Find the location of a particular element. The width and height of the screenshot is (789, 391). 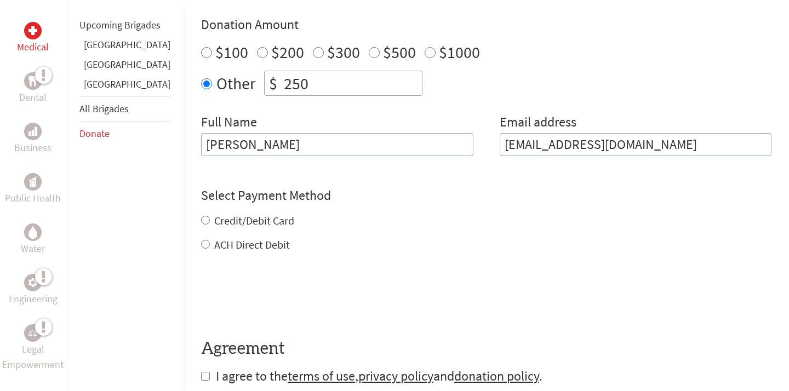

h4: Agreement is located at coordinates (486, 349).